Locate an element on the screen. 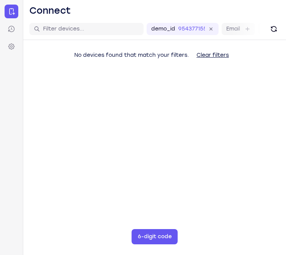  input: Filter devices... is located at coordinates (91, 29).